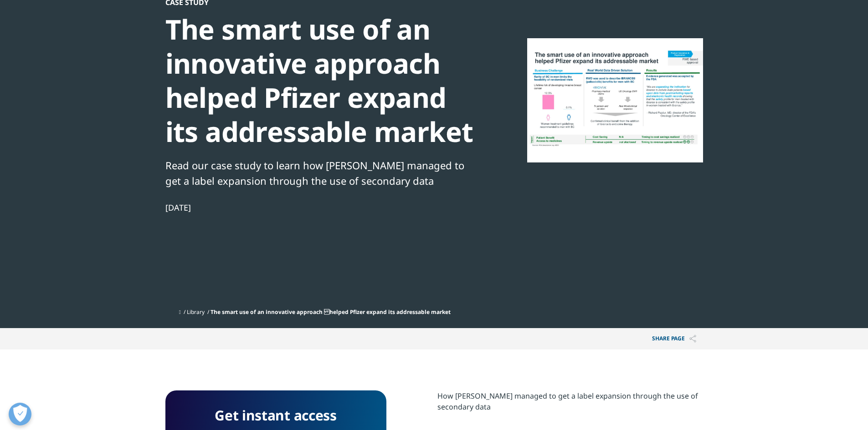 The width and height of the screenshot is (868, 430). What do you see at coordinates (674, 339) in the screenshot?
I see `button: Share PAGEShare PAGE` at bounding box center [674, 339].